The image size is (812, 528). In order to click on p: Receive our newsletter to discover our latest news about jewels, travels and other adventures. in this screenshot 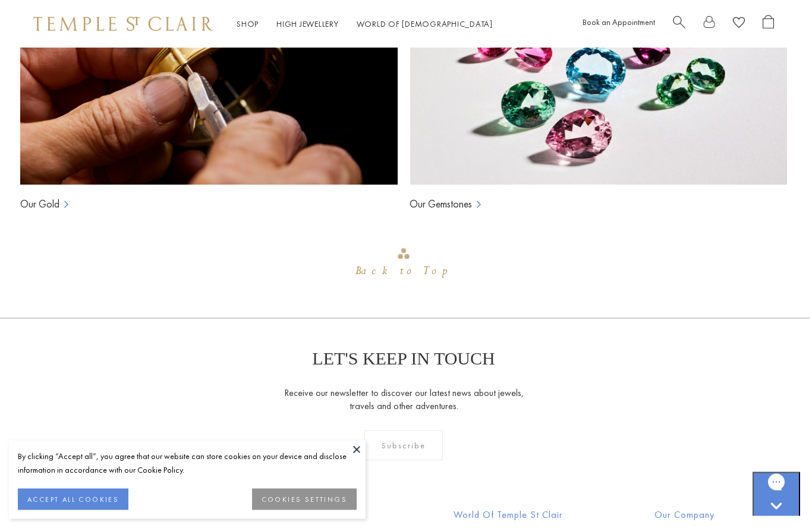, I will do `click(403, 400)`.